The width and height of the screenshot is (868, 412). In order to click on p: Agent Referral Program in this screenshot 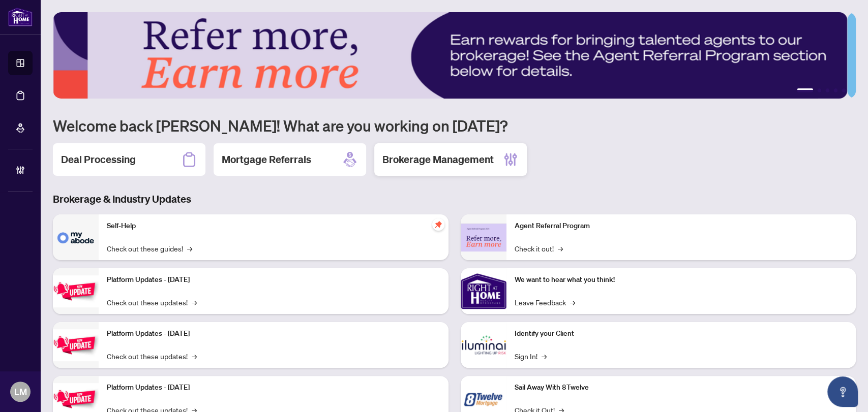, I will do `click(681, 226)`.